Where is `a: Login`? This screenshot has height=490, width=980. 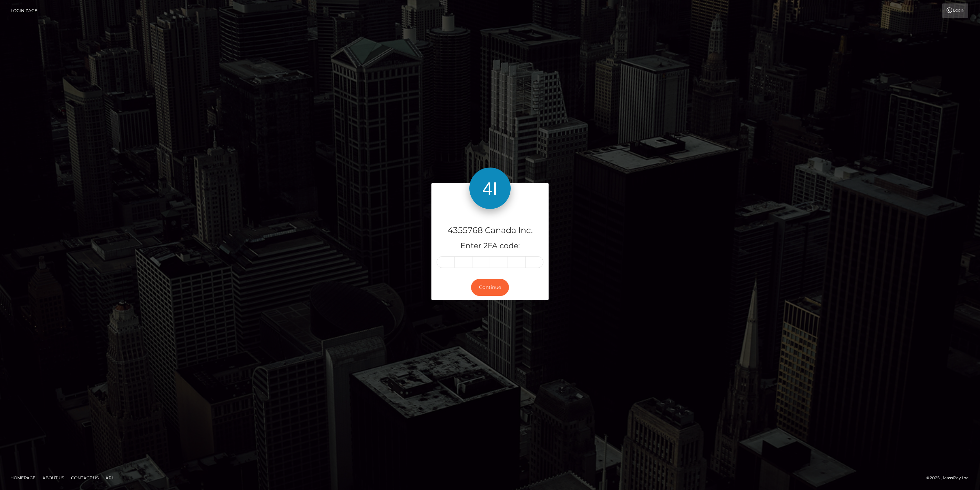
a: Login is located at coordinates (955, 10).